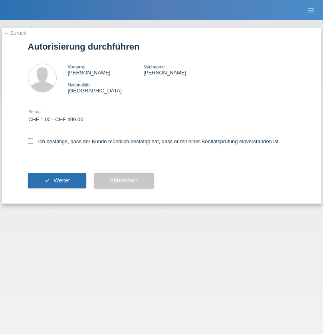  Describe the element at coordinates (154, 141) in the screenshot. I see `label: Ich bestätige, dass der Kunde mündlich bestätigt hat, dass er mit einer Bonitätsprüfung einversta...` at that location.